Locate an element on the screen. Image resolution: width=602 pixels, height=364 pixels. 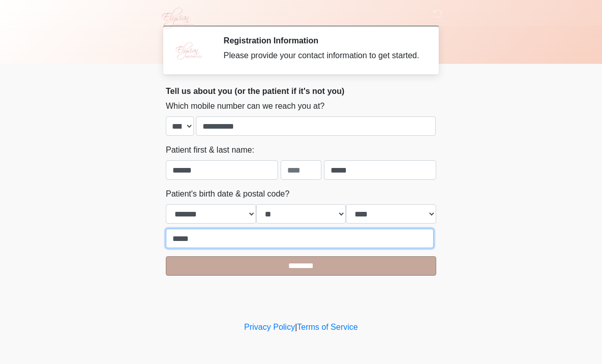
h2: Registration Information is located at coordinates (322, 41).